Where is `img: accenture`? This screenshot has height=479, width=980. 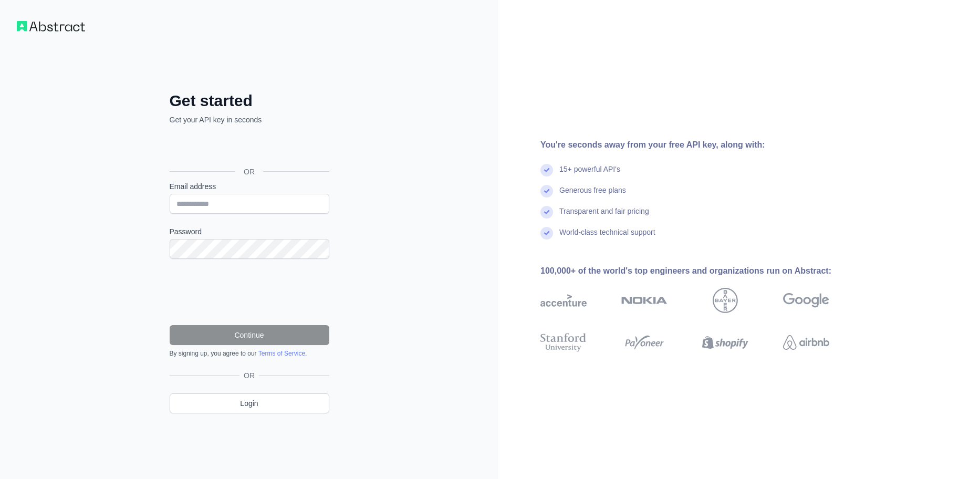 img: accenture is located at coordinates (563, 300).